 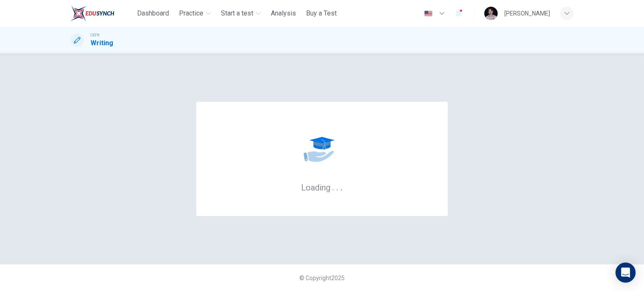 I want to click on span: Analysis, so click(x=284, y=13).